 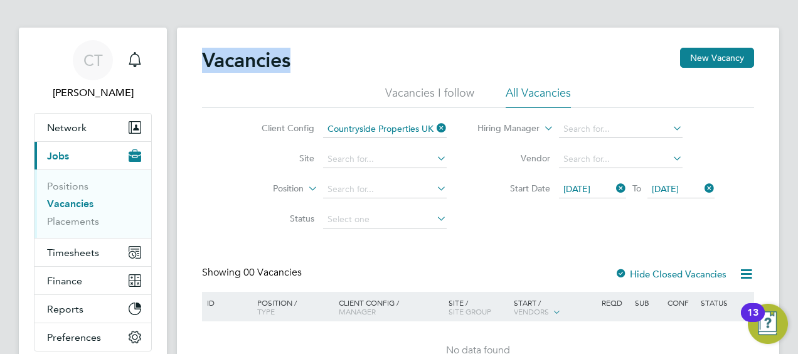 What do you see at coordinates (718, 58) in the screenshot?
I see `button: New Vacancy` at bounding box center [718, 58].